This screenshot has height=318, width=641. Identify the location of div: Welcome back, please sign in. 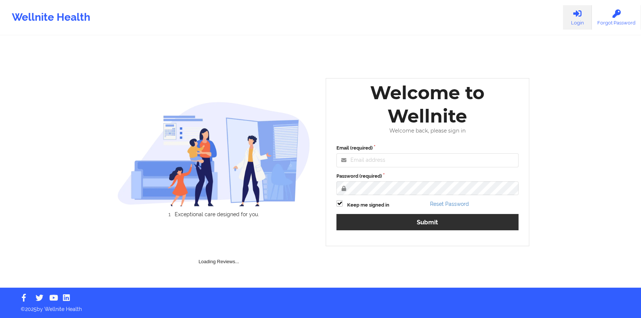
(427, 131).